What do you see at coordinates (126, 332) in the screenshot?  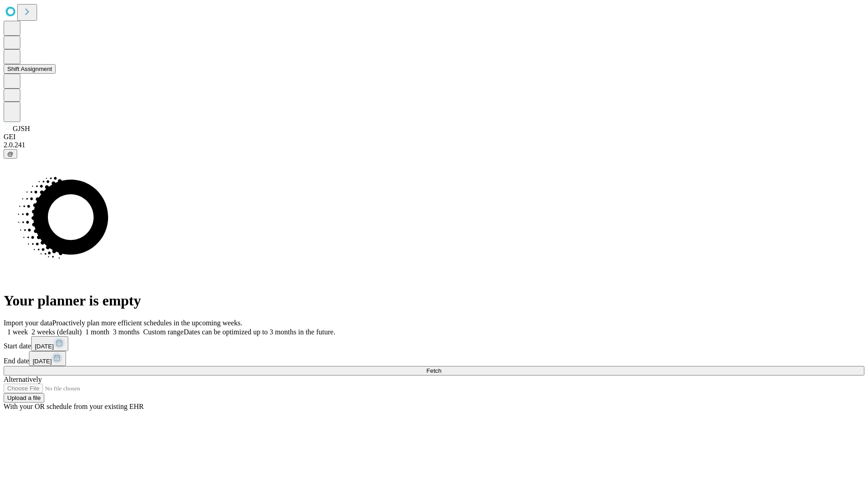 I see `span: 3 months` at bounding box center [126, 332].